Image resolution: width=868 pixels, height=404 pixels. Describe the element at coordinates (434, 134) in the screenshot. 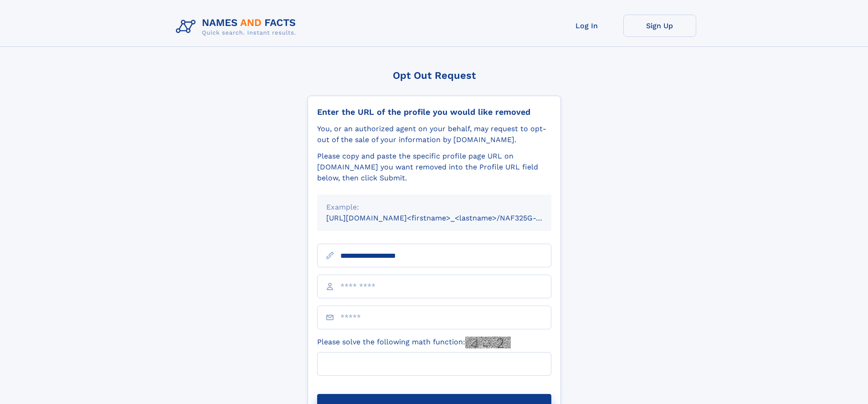

I see `div: You, or an authorized agent on your behalf, may request to opt-out of the sale of your informatio...` at that location.